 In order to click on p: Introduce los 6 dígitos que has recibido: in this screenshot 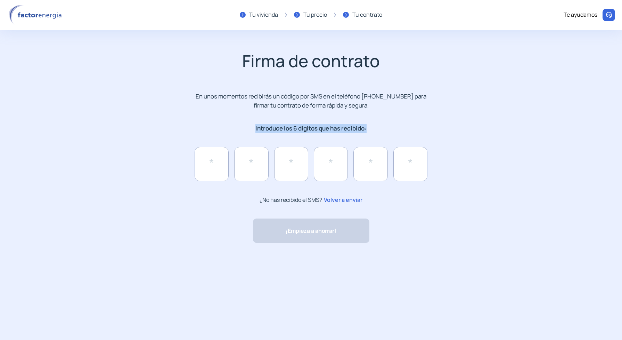, I will do `click(311, 128)`.